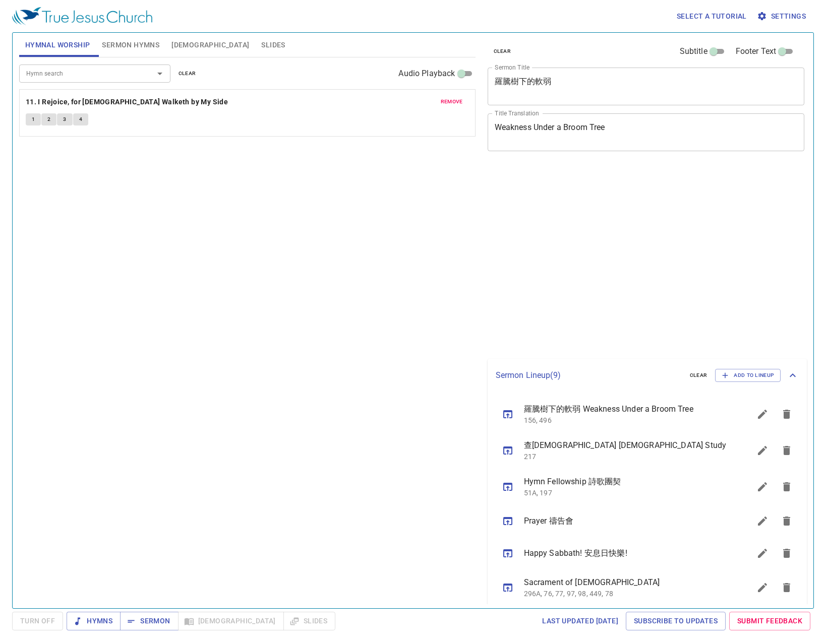 This screenshot has height=644, width=826. Describe the element at coordinates (625, 521) in the screenshot. I see `span: Prayer 禱告會` at that location.